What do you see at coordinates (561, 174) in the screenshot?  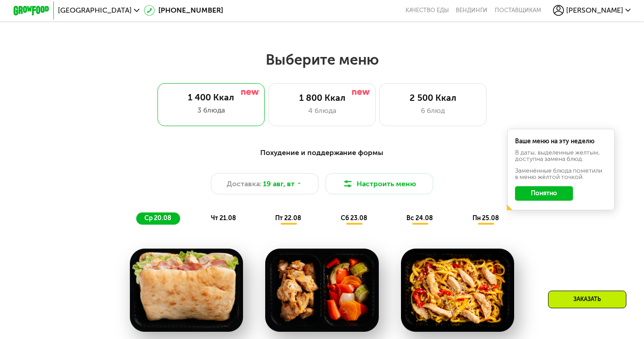 I see `div: Заменённые блюда пометили в меню жёлтой точкой.` at bounding box center [561, 174].